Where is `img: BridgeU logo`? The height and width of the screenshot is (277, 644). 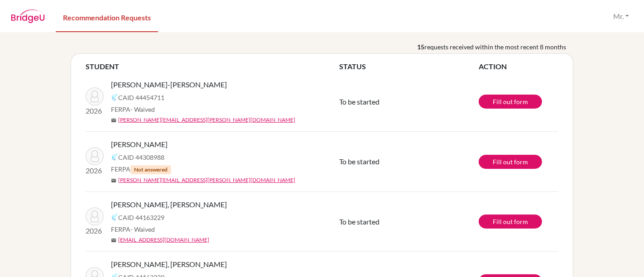 img: BridgeU logo is located at coordinates (28, 16).